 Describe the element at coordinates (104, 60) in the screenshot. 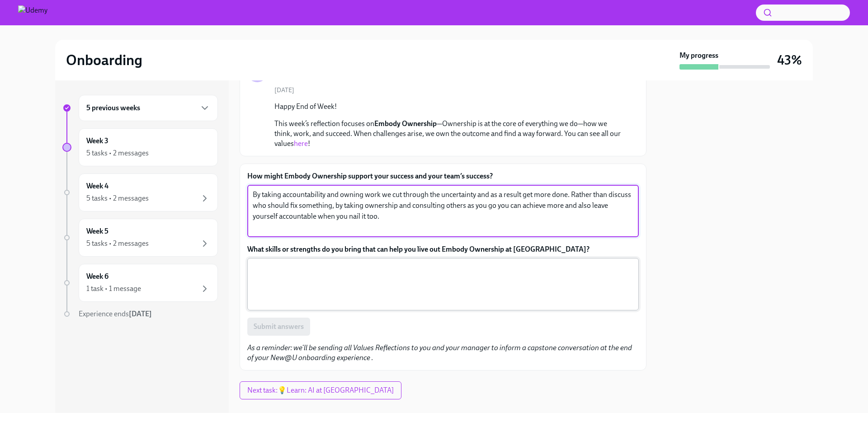

I see `h2: Onboarding` at that location.